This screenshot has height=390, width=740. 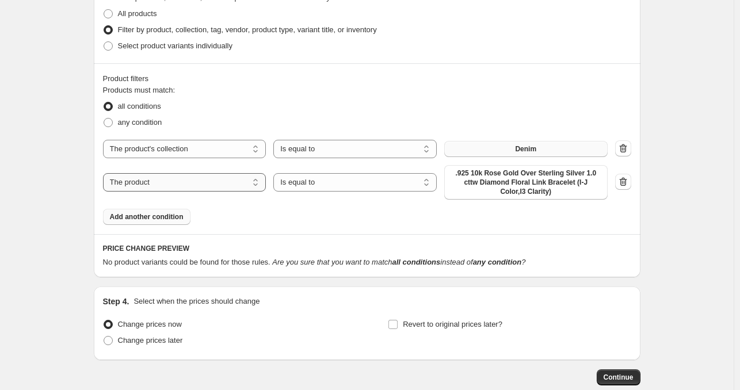 I want to click on span: Change prices now, so click(x=150, y=324).